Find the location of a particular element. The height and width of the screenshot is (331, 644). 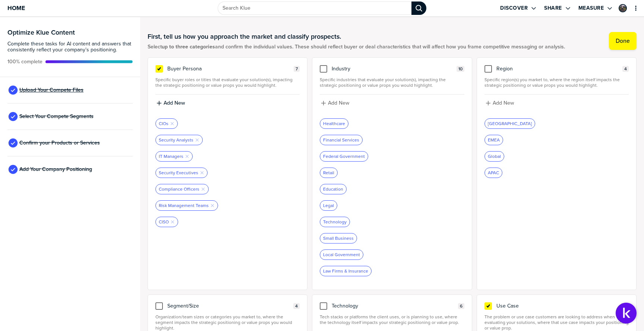

span: Home is located at coordinates (16, 8).